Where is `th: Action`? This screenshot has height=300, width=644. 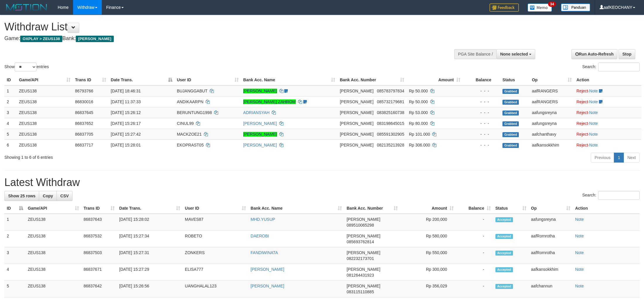
th: Action is located at coordinates (606, 208).